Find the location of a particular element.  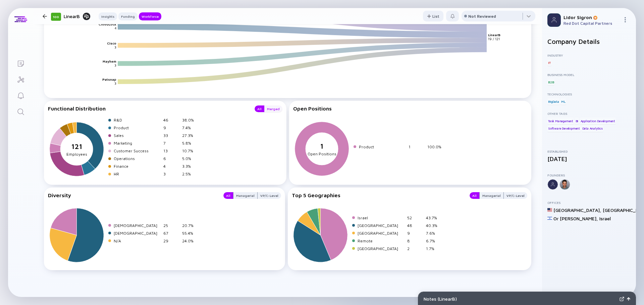

a: Lists is located at coordinates (20, 63).